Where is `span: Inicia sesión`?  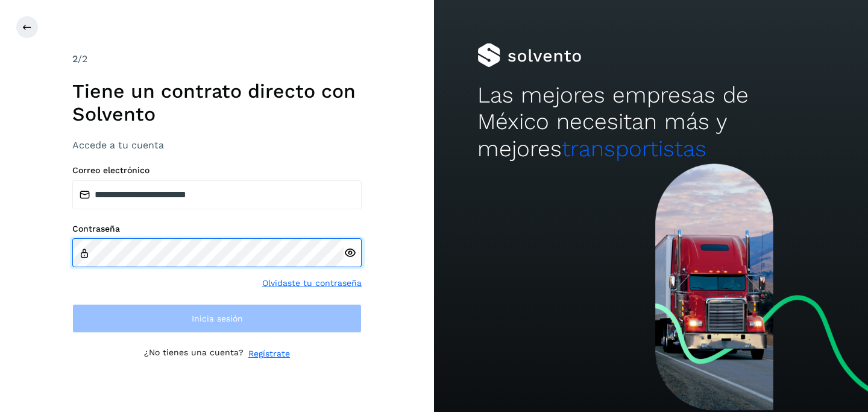
span: Inicia sesión is located at coordinates (217, 318).